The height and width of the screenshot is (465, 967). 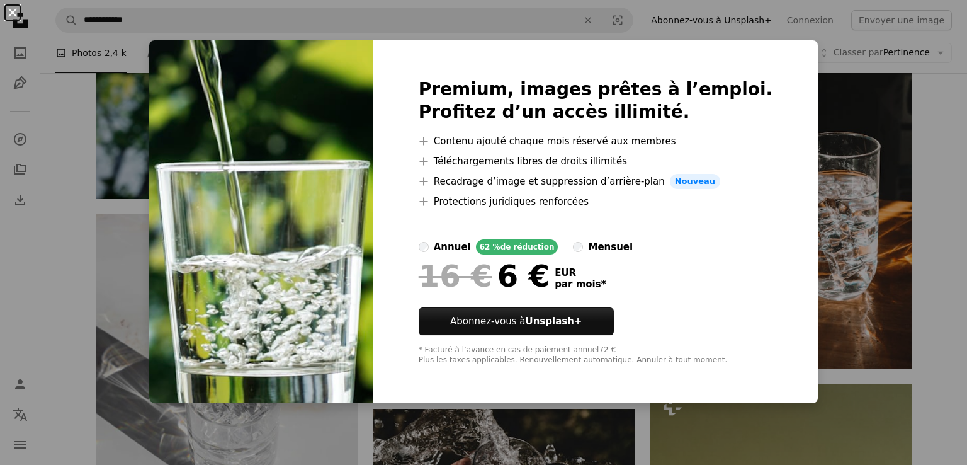 I want to click on span: 16 €, so click(x=455, y=276).